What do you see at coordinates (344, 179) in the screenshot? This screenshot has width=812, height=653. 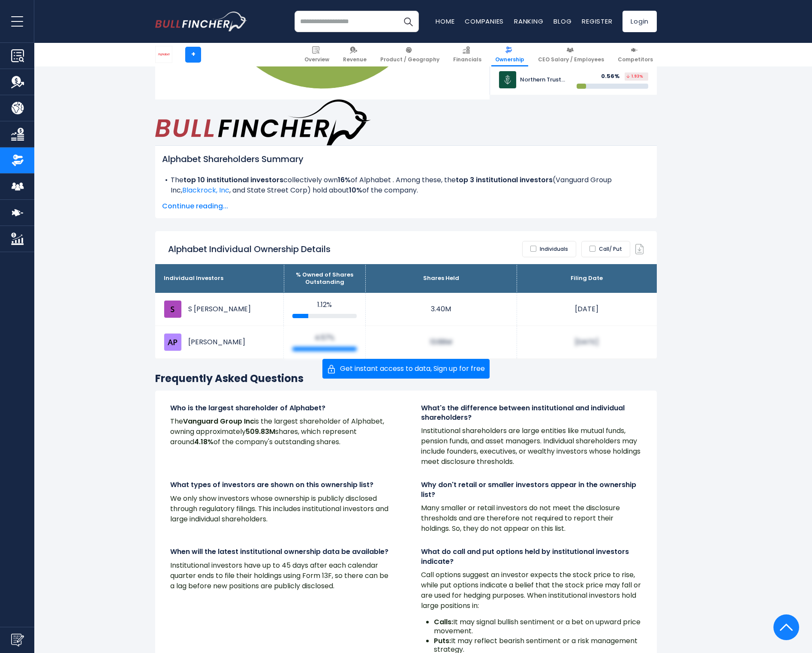 I see `b: 16%` at bounding box center [344, 179].